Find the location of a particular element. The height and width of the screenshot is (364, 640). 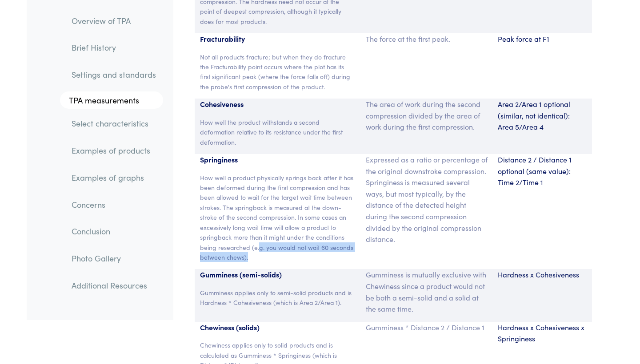

p: Gumminess applies only to semi-solid products and is Hardness * Cohesiveness (which is Area 2/Are... is located at coordinates (278, 298).